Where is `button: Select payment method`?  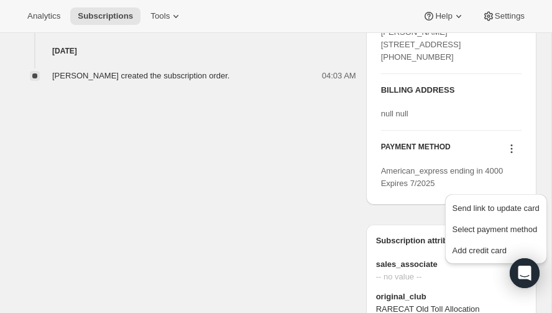 button: Select payment method is located at coordinates (496, 229).